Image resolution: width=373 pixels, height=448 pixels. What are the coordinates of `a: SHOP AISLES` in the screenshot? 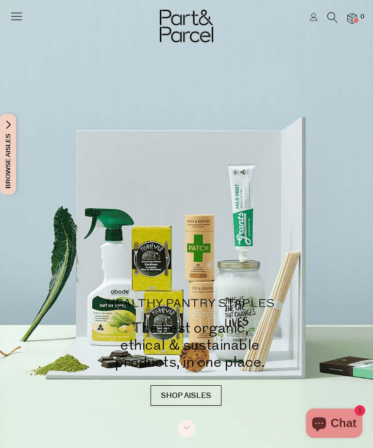 It's located at (186, 395).